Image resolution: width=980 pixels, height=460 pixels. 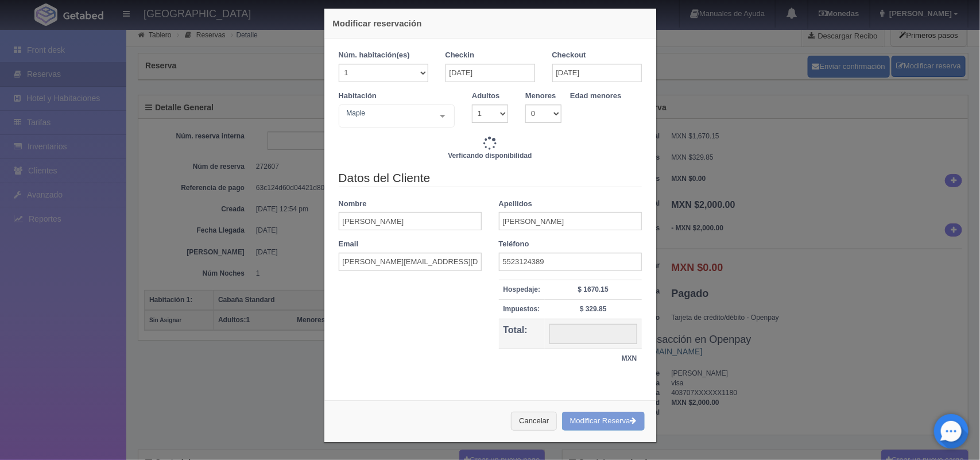 What do you see at coordinates (629, 358) in the screenshot?
I see `strong: MXN` at bounding box center [629, 358].